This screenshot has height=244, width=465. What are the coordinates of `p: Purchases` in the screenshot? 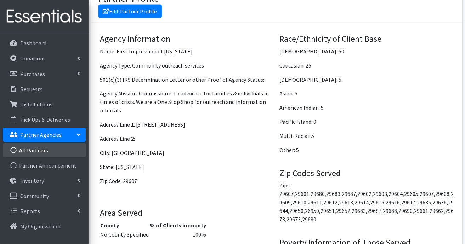 It's located at (33, 74).